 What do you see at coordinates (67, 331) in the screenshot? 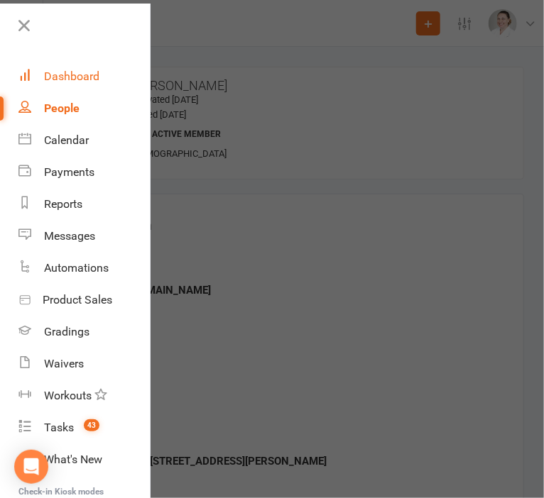
I see `div: Gradings` at bounding box center [67, 331].